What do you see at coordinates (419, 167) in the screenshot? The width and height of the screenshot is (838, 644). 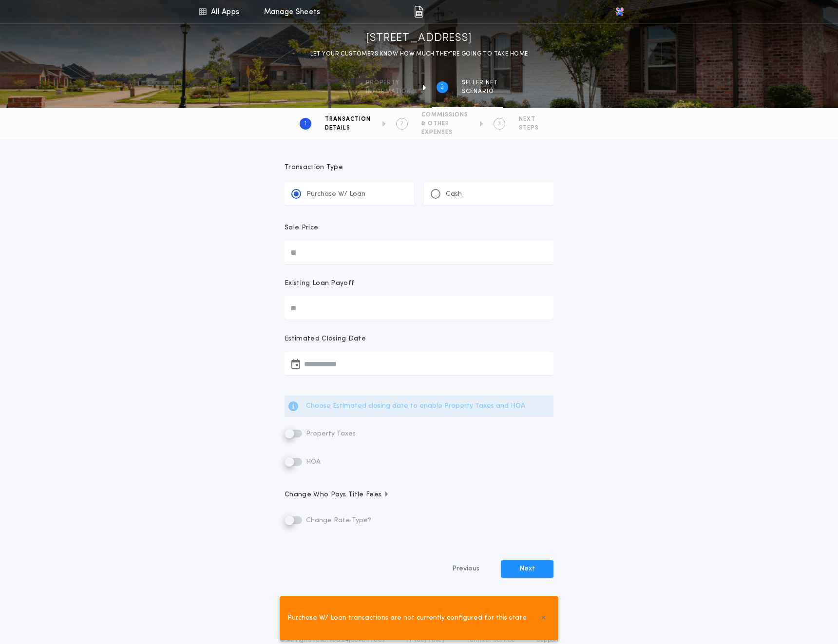 I see `p: Transaction Type` at bounding box center [419, 167].